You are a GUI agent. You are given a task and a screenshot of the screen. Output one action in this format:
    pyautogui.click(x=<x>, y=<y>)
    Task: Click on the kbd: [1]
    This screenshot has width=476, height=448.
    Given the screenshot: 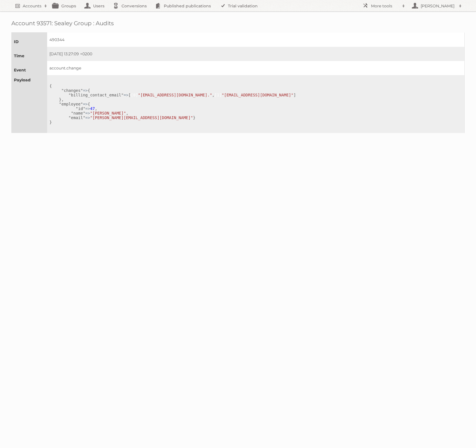 What is the action you would take?
    pyautogui.click(x=218, y=95)
    